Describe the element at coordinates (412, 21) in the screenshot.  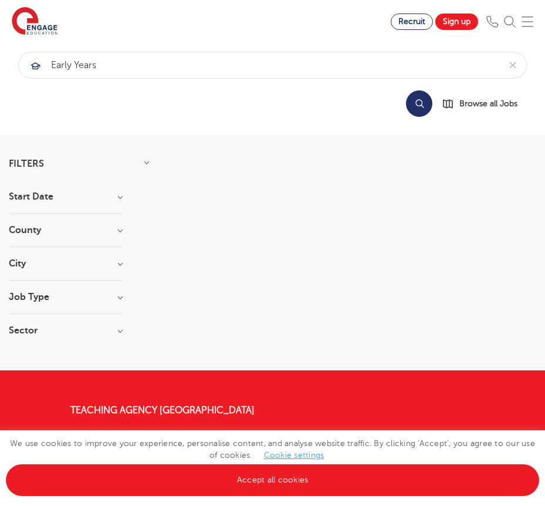
I see `span: Recruit` at that location.